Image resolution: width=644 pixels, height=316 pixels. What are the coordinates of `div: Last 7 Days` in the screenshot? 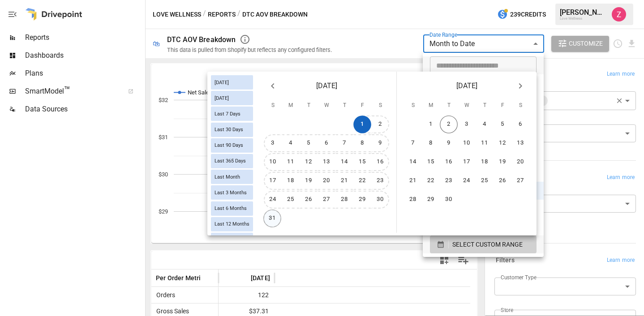 It's located at (232, 114).